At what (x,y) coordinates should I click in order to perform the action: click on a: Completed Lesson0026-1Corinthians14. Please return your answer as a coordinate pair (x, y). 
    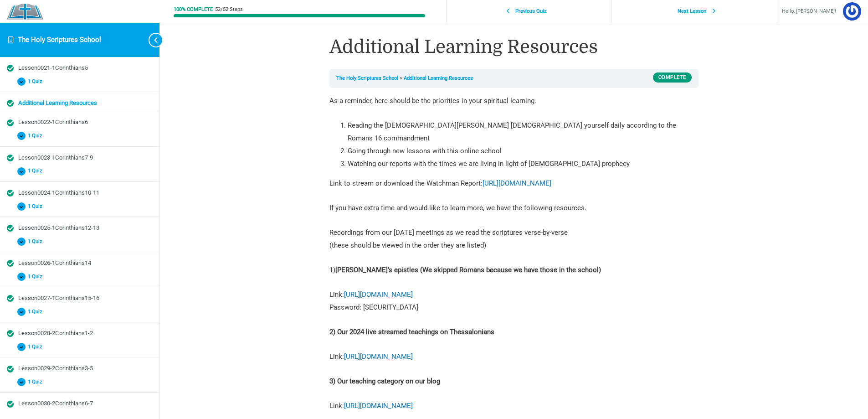
    Looking at the image, I should click on (79, 263).